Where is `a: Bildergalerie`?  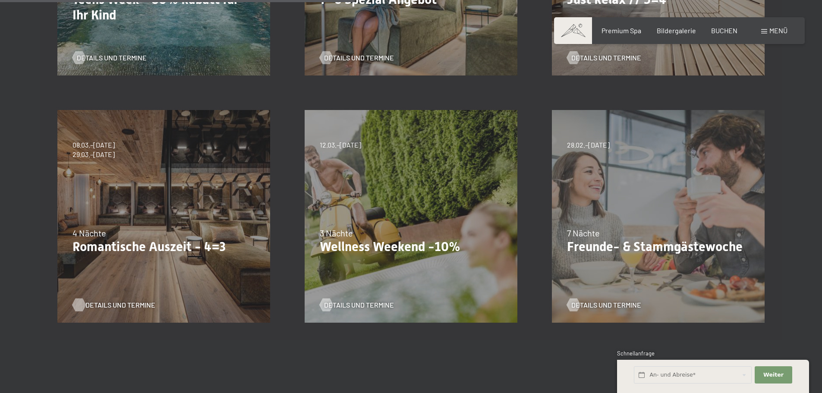
a: Bildergalerie is located at coordinates (676, 30).